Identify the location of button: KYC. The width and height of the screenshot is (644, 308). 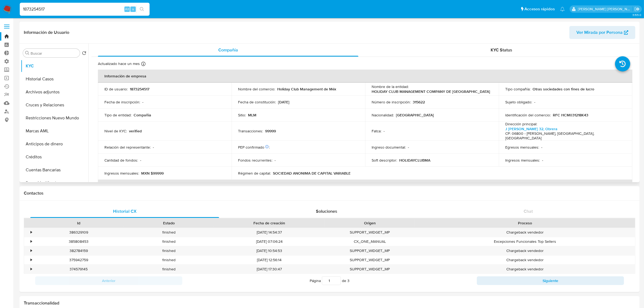
(55, 66).